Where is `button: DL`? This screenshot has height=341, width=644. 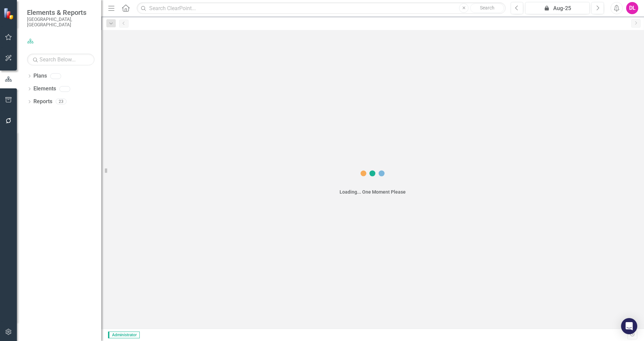 button: DL is located at coordinates (632, 8).